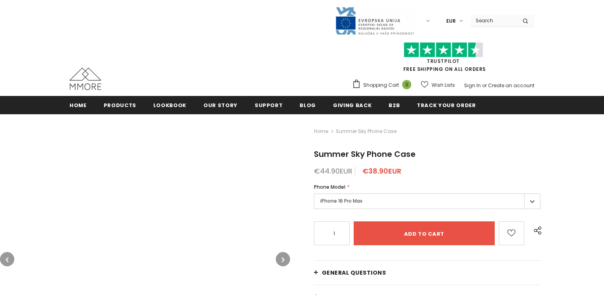 This screenshot has width=604, height=295. Describe the element at coordinates (394, 105) in the screenshot. I see `span: B2B` at that location.